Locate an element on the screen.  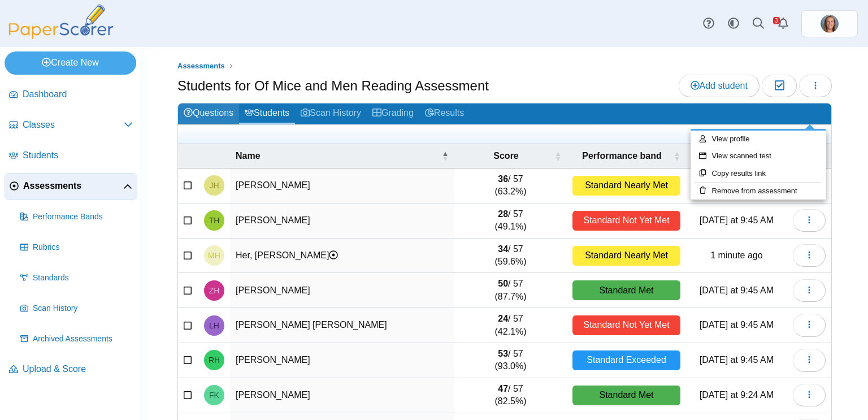
b: 50 is located at coordinates (503, 283).